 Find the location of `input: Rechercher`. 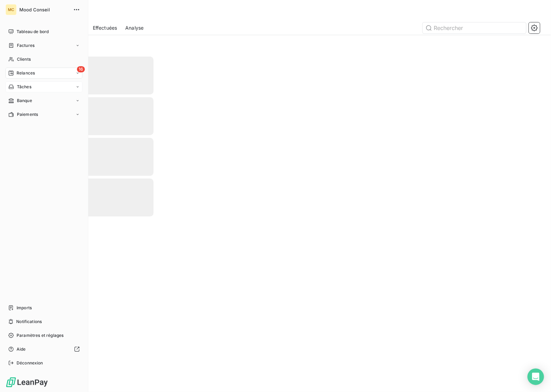

input: Rechercher is located at coordinates (474, 28).